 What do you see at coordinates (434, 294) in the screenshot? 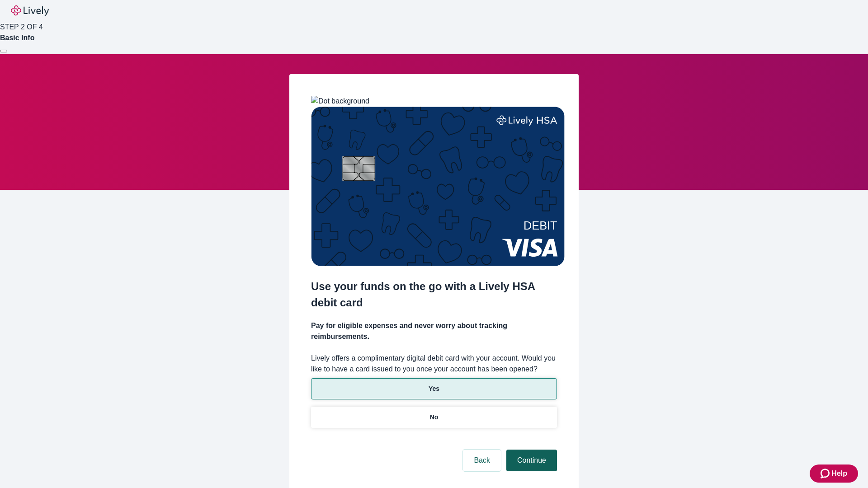
I see `h2: Use your funds on the go with a Lively HSA debit card` at bounding box center [434, 294].